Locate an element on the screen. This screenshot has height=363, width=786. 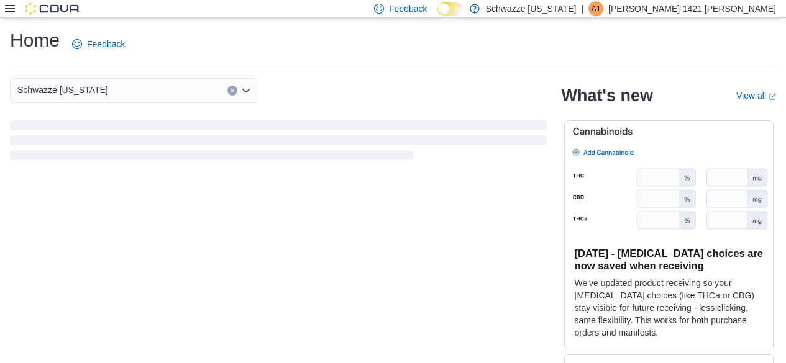
span: A1 is located at coordinates (596, 9).